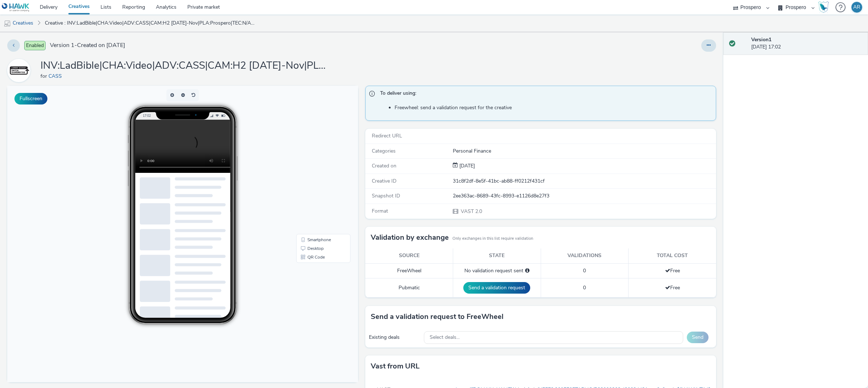  Describe the element at coordinates (409, 256) in the screenshot. I see `th: Source` at that location.